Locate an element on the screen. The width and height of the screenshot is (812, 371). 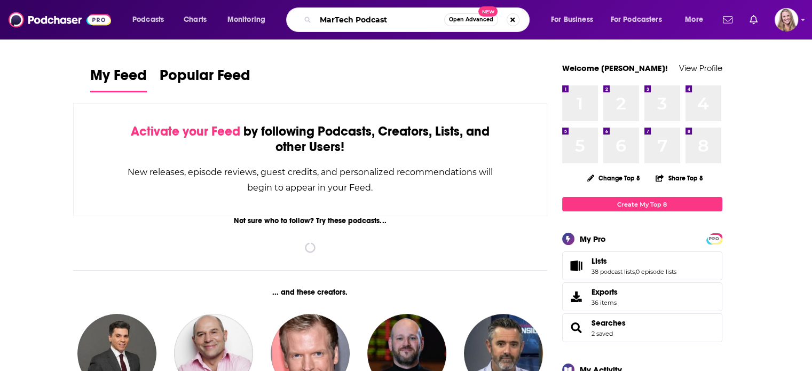
button: Change Top 8 is located at coordinates (614, 178).